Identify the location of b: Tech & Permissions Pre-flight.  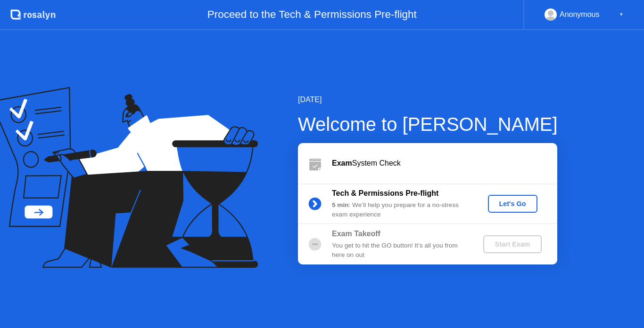
(386, 193).